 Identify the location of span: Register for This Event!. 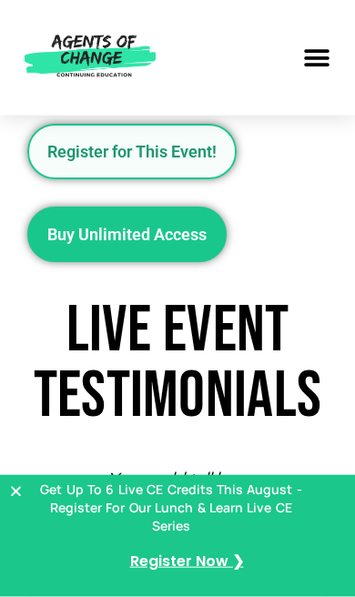
(132, 151).